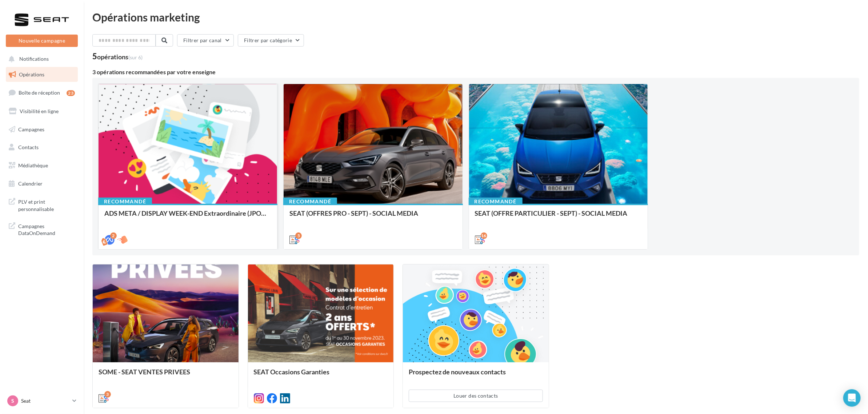  What do you see at coordinates (33, 165) in the screenshot?
I see `span: Médiathèque` at bounding box center [33, 165].